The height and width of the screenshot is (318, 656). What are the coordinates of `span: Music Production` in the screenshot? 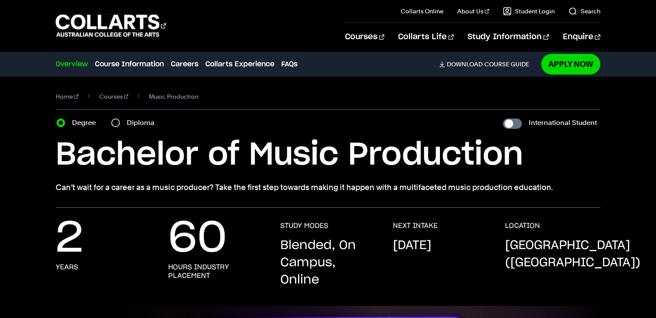 It's located at (173, 97).